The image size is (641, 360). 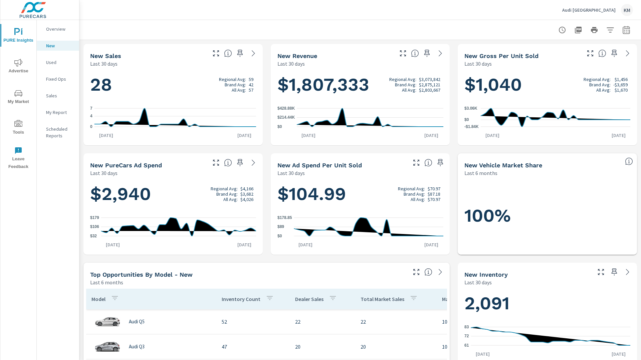 I want to click on p: -$3,659, so click(x=620, y=85).